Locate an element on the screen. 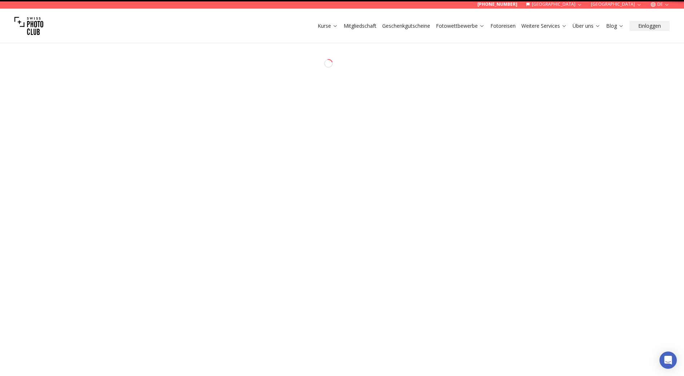 The height and width of the screenshot is (376, 684). button: Mitgliedschaft is located at coordinates (360, 26).